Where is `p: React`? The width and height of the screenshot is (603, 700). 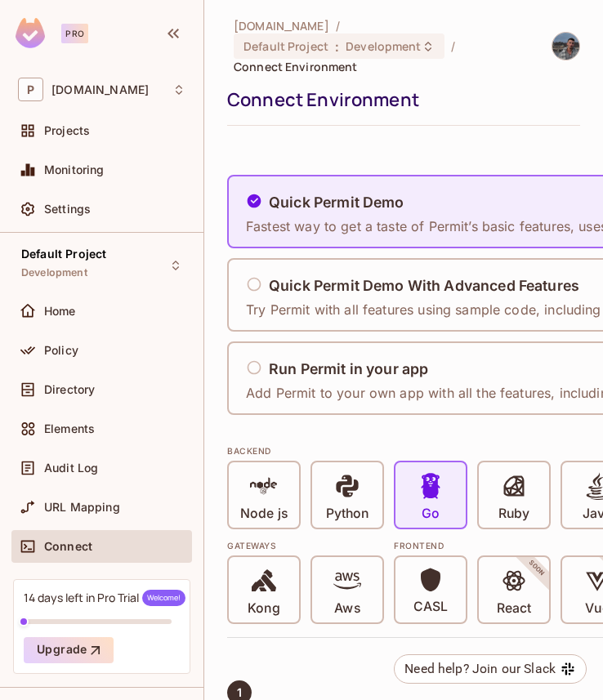 p: React is located at coordinates (514, 609).